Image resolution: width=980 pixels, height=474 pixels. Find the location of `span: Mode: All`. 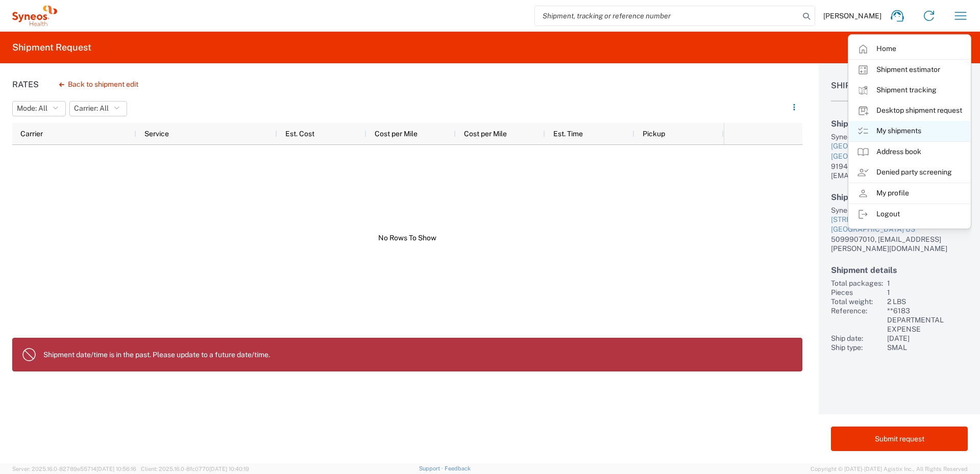

span: Mode: All is located at coordinates (32, 108).